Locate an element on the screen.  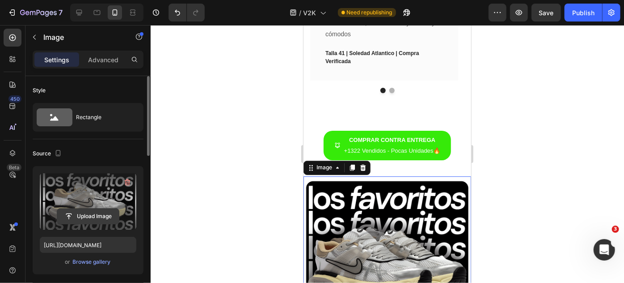
p: Settings is located at coordinates (57, 59).